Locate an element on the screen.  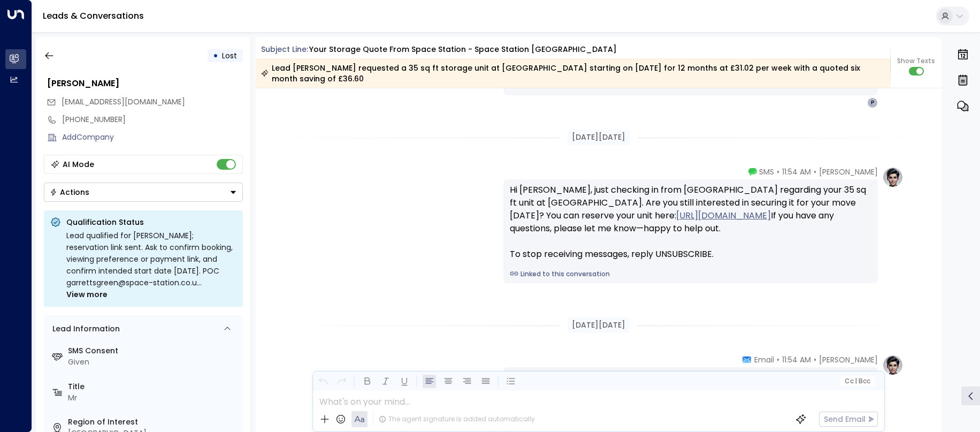
button: Cc|Bcc is located at coordinates (857, 381).